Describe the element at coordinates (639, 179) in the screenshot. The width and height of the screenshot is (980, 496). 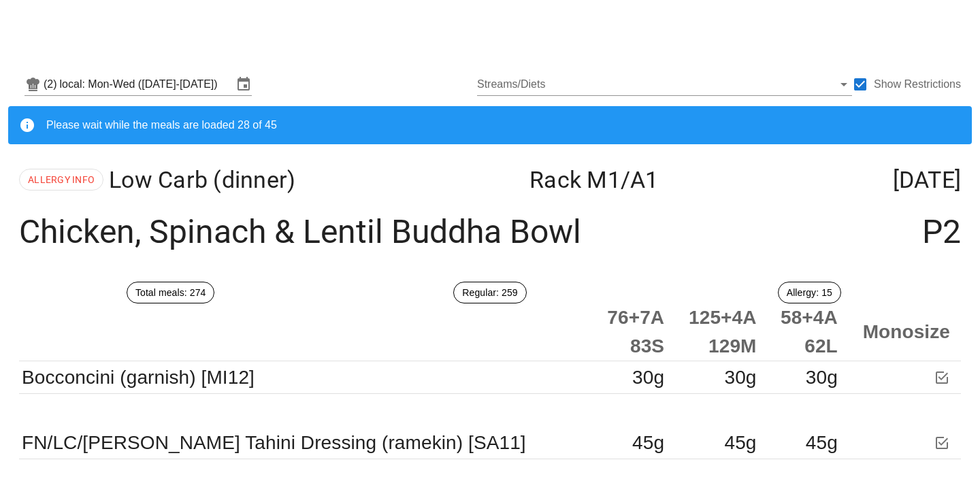
I see `span: /A1` at that location.